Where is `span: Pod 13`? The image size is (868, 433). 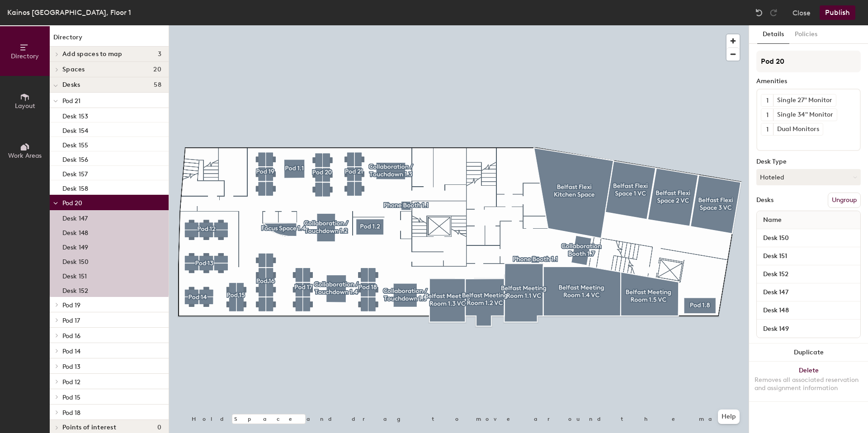
span: Pod 13 is located at coordinates (71, 367).